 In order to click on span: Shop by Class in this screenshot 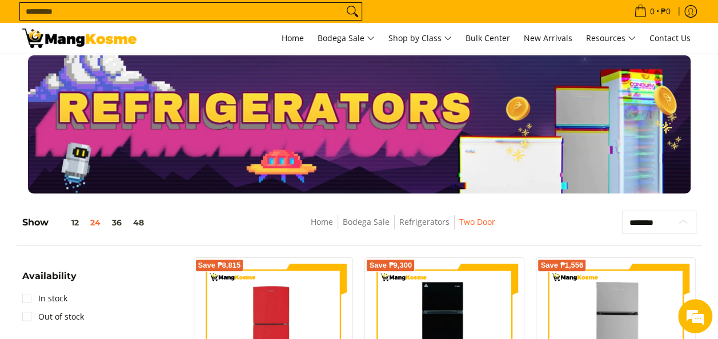, I will do `click(420, 38)`.